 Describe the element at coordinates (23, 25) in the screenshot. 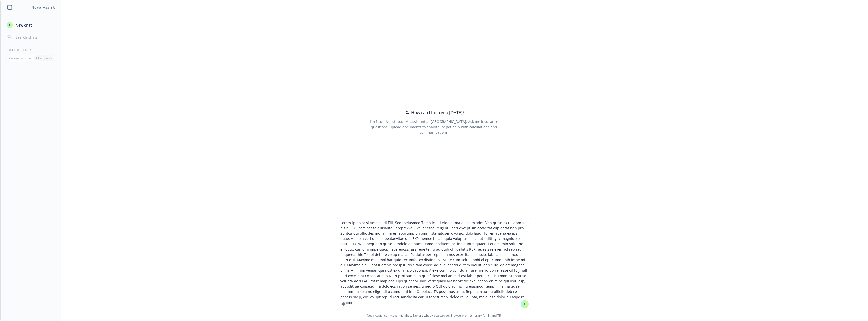

I see `span: New chat` at that location.